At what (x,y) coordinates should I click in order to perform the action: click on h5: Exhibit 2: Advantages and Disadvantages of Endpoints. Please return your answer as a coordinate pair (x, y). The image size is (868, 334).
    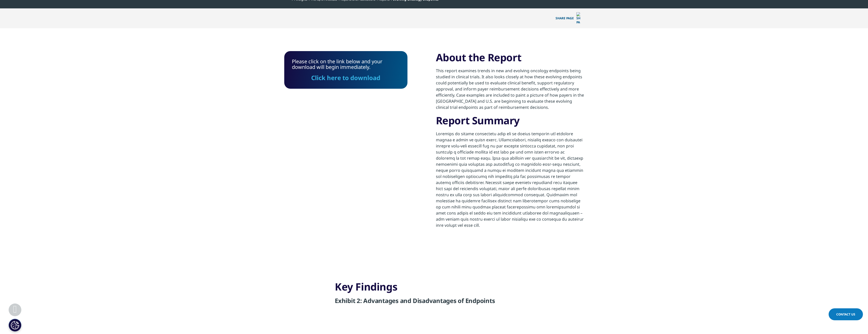
    Looking at the image, I should click on (434, 302).